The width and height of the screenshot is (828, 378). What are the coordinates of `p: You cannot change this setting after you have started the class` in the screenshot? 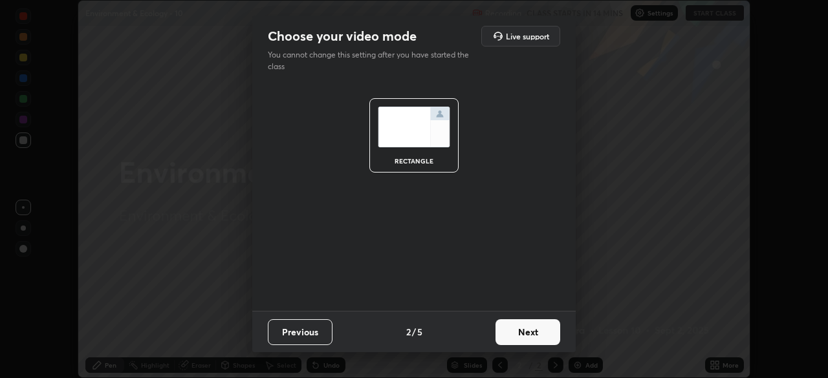 It's located at (372, 61).